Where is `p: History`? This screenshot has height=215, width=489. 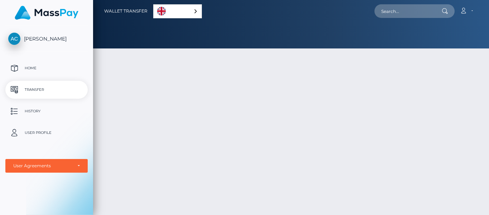
p: History is located at coordinates (47, 111).